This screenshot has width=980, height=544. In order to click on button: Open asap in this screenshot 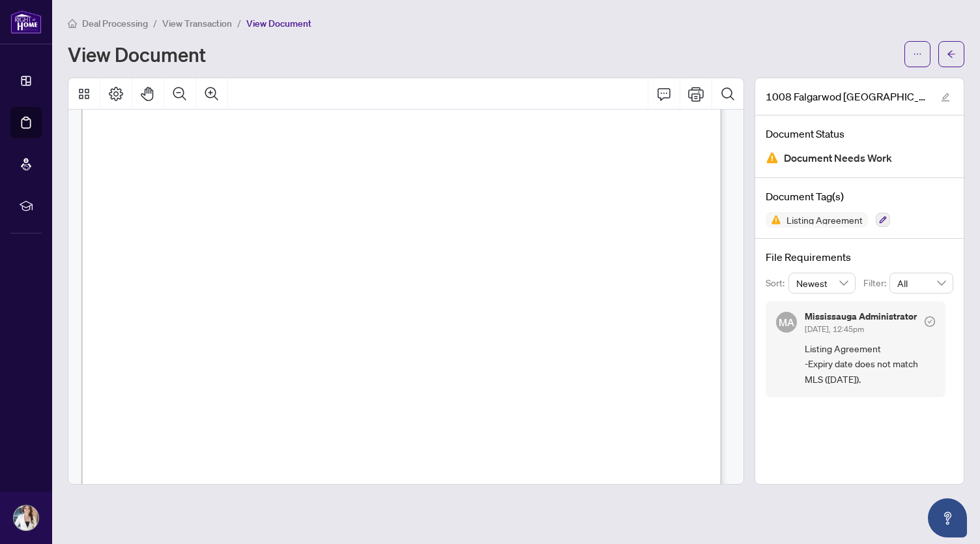, I will do `click(948, 518)`.